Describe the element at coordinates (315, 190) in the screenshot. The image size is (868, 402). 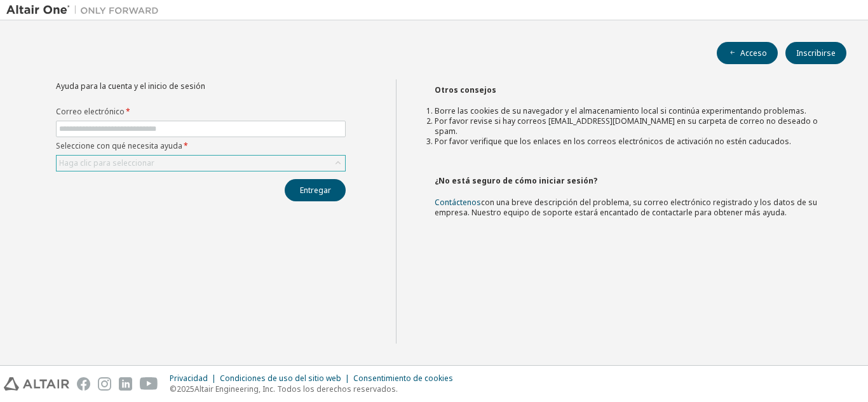
I see `button: Entregar` at that location.